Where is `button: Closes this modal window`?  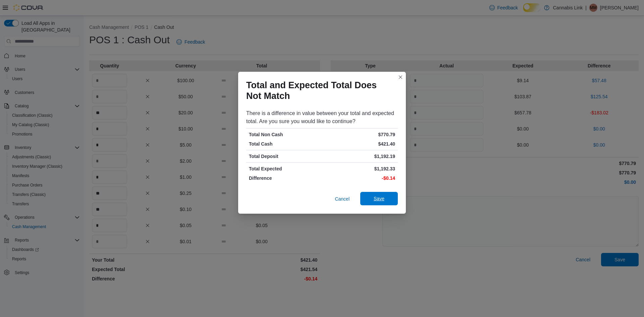 button: Closes this modal window is located at coordinates (400, 77).